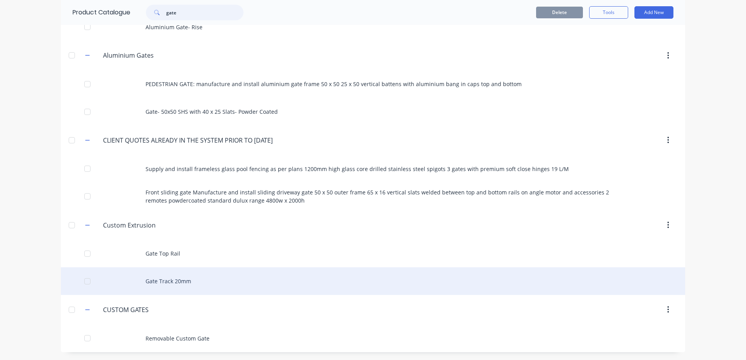 This screenshot has height=360, width=746. I want to click on button: Delete, so click(559, 12).